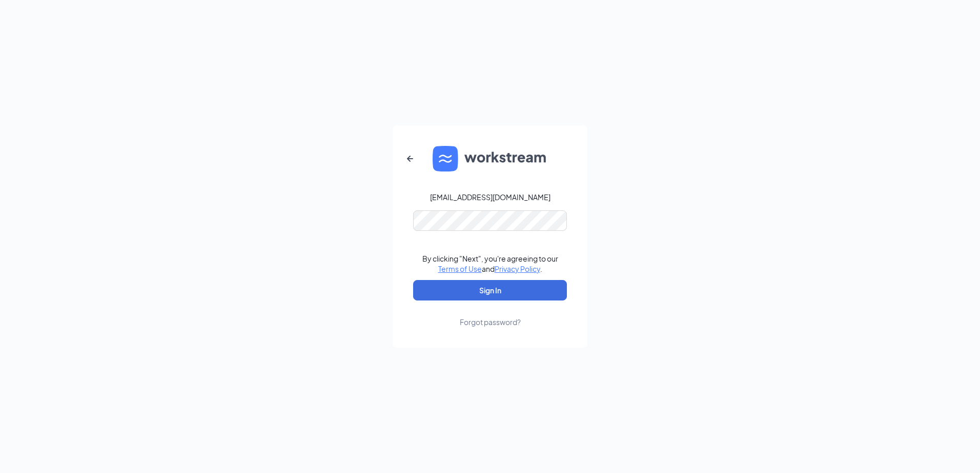 This screenshot has width=980, height=473. Describe the element at coordinates (517, 269) in the screenshot. I see `a: Privacy Policy` at that location.